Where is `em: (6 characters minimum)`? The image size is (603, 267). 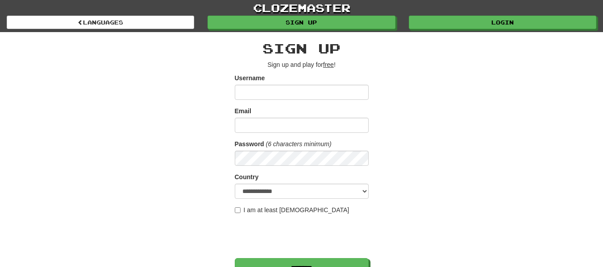
em: (6 characters minimum) is located at coordinates (299, 144).